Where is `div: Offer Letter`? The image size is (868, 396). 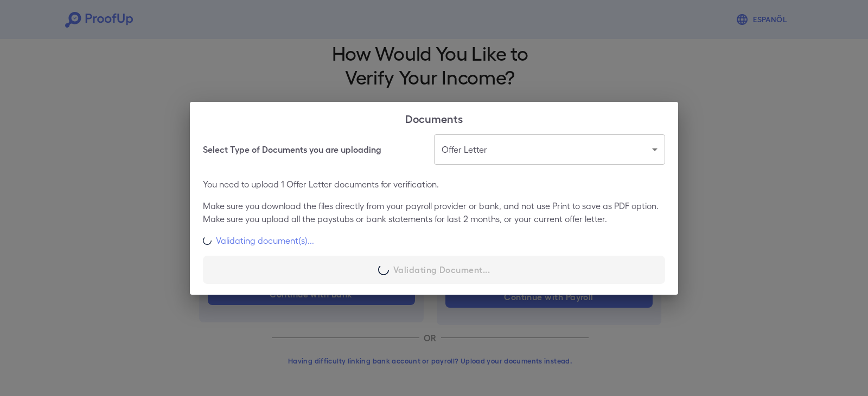
div: Offer Letter is located at coordinates (550, 150).